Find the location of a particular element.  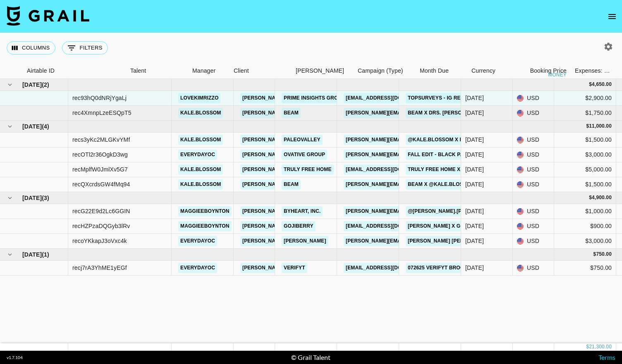

span: ( 4 ) is located at coordinates (46, 127).